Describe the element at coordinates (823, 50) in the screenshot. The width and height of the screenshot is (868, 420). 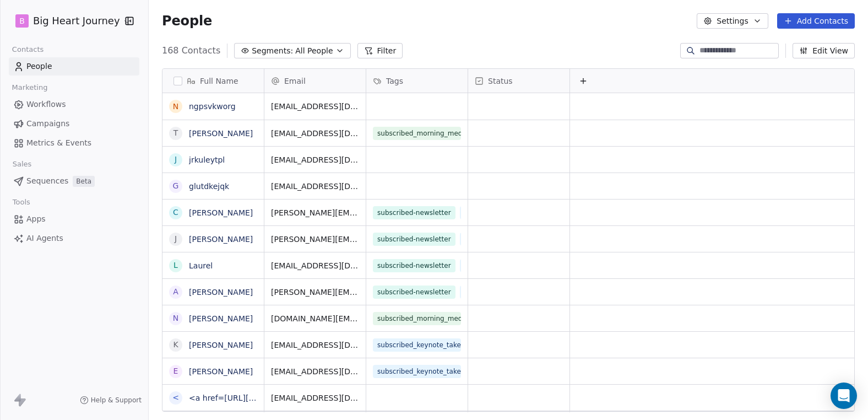
I see `button: Edit View` at that location.